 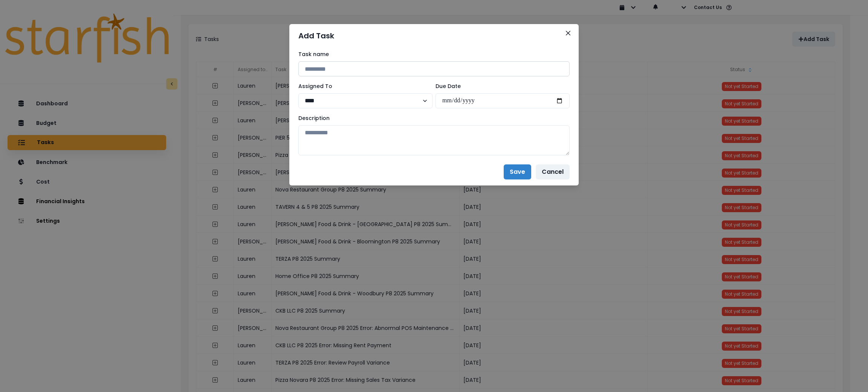 I want to click on button: Close, so click(x=568, y=33).